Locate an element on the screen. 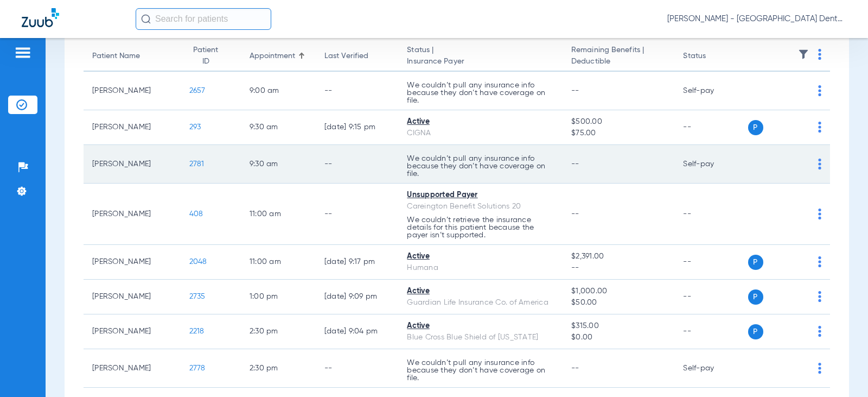 The image size is (868, 397). span: 2657 is located at coordinates (198, 90).